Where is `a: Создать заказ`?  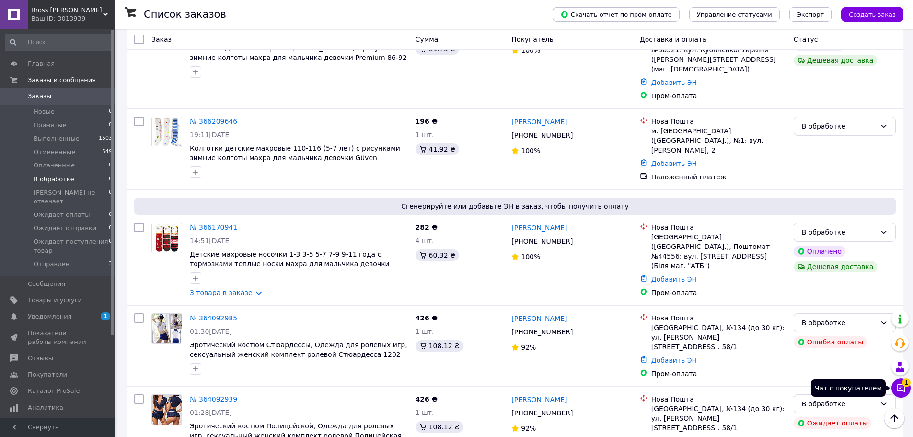 a: Создать заказ is located at coordinates (868, 14).